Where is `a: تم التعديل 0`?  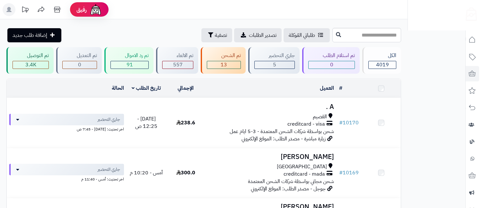 a: تم التعديل 0 is located at coordinates (79, 60).